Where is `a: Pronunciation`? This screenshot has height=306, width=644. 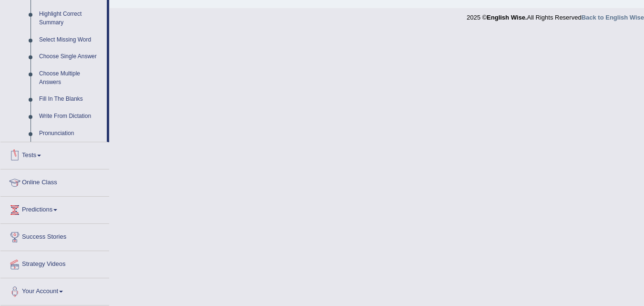 a: Pronunciation is located at coordinates (71, 134).